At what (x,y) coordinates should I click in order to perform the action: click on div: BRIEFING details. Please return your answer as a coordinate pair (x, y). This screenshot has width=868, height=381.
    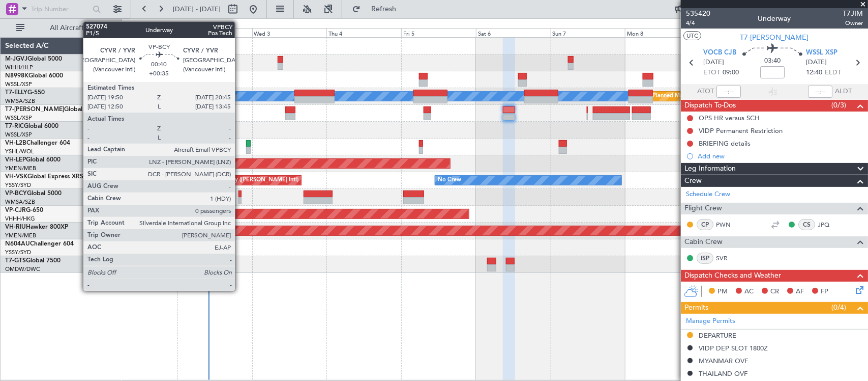
    Looking at the image, I should click on (724, 143).